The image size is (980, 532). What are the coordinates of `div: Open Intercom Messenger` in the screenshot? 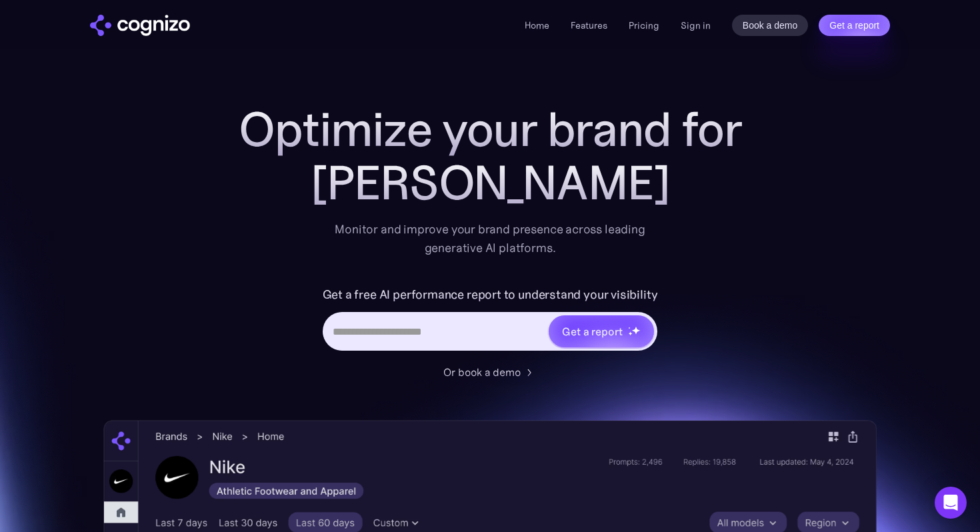 It's located at (951, 503).